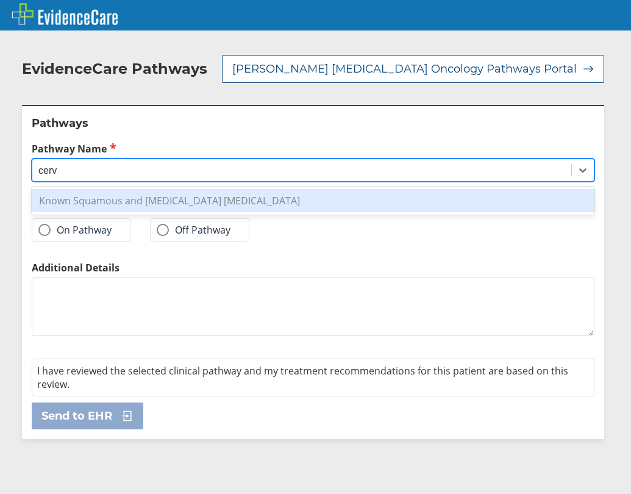 This screenshot has width=631, height=494. What do you see at coordinates (313, 148) in the screenshot?
I see `label: Pathway Name` at bounding box center [313, 148].